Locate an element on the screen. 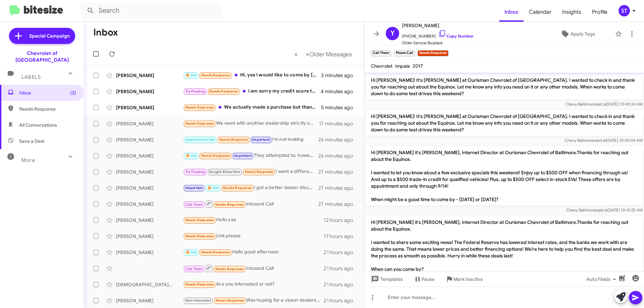  div: Link please is located at coordinates (253, 236).